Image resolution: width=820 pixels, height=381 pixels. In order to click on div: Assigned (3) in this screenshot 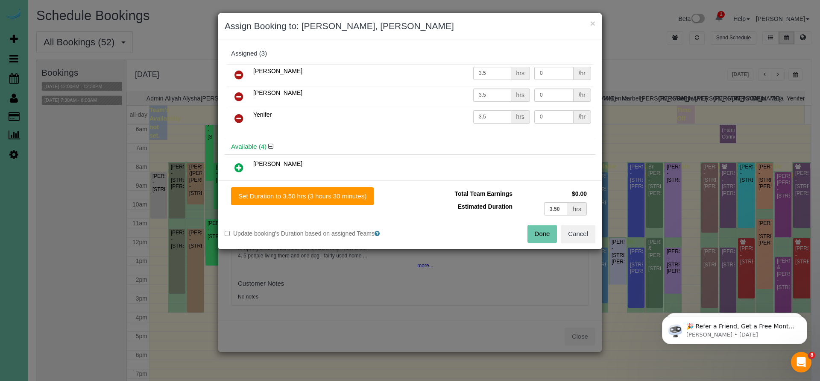, I will do `click(410, 53)`.